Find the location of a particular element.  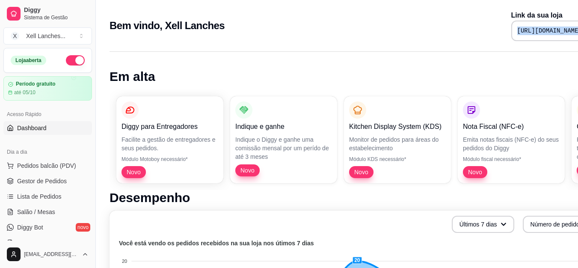

span: Lista de Pedidos is located at coordinates (39, 196).